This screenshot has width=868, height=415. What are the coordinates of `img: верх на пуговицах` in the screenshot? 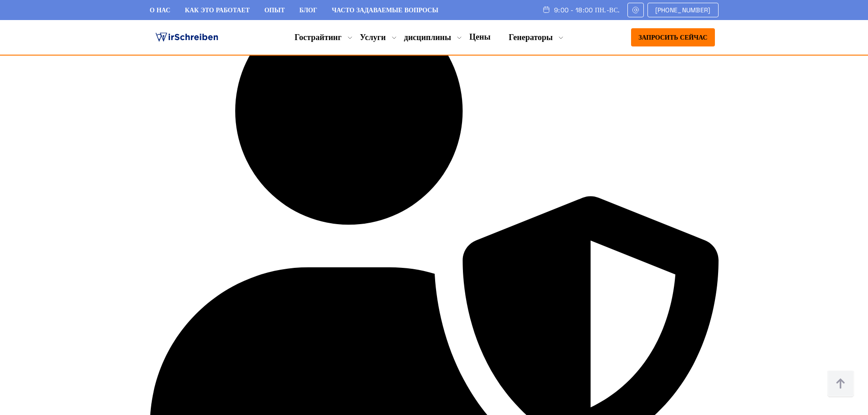 It's located at (841, 384).